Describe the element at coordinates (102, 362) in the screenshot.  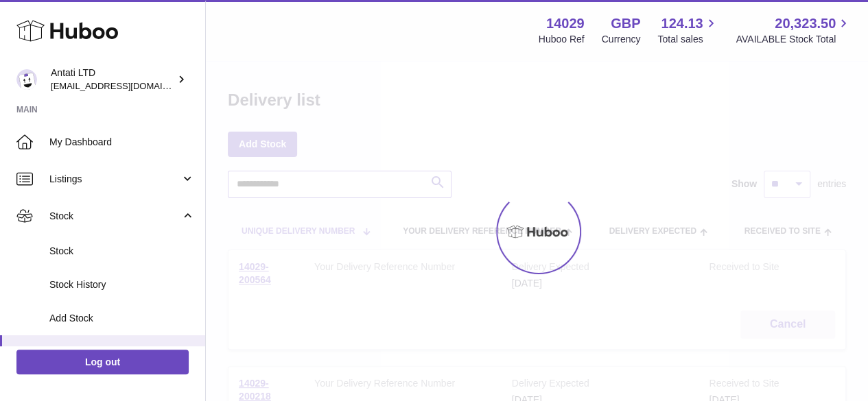
I see `a: Log out` at that location.